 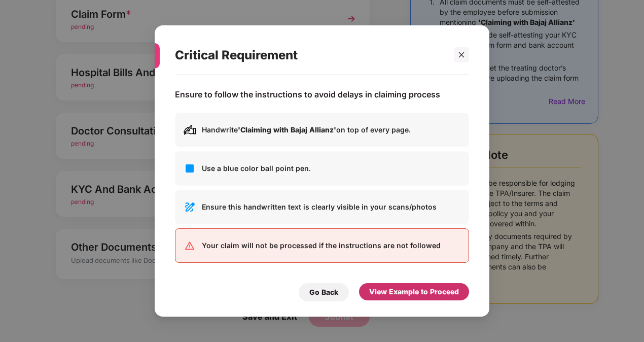 I want to click on p: Ensure to follow the instructions to avoid delays in claiming process, so click(x=308, y=95).